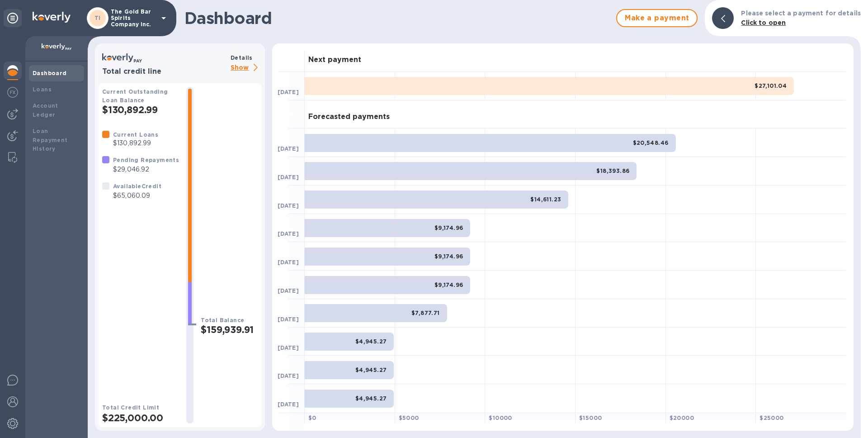  I want to click on b: Dashboard, so click(50, 73).